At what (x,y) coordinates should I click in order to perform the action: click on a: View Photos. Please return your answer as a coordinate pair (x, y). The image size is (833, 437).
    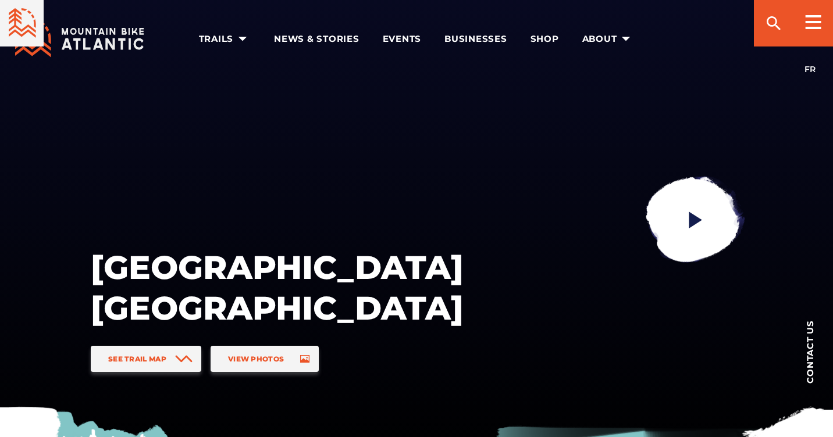
    Looking at the image, I should click on (265, 359).